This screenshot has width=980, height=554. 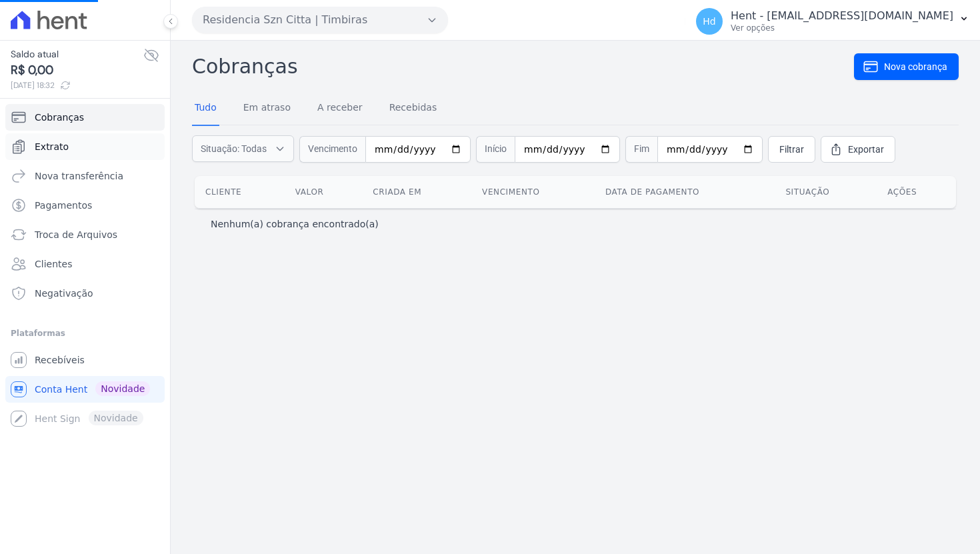 What do you see at coordinates (85, 117) in the screenshot?
I see `a: Cobranças` at bounding box center [85, 117].